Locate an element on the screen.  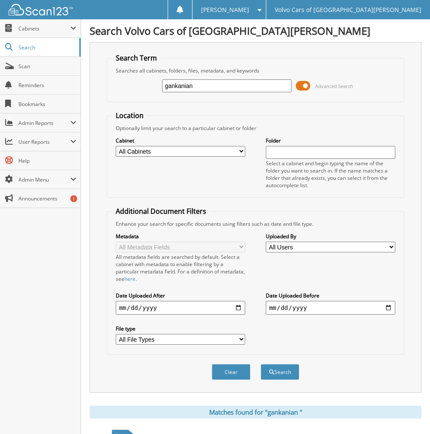
div: Matches found for "gankanian " is located at coordinates (256, 412).